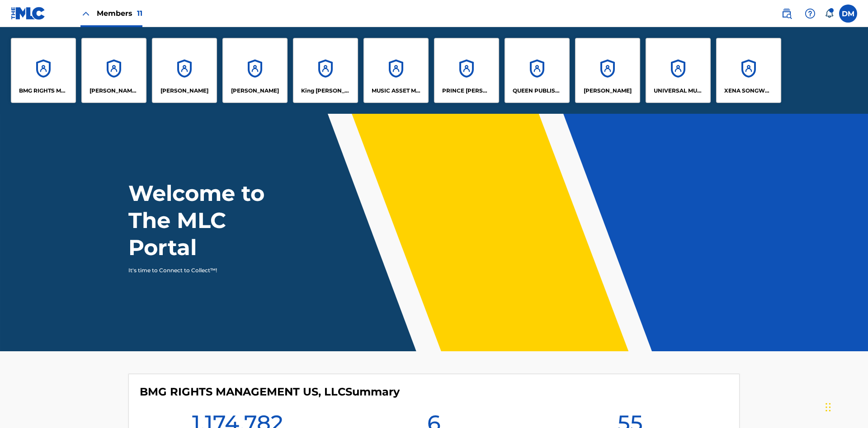  Describe the element at coordinates (270, 393) in the screenshot. I see `h4: BMG RIGHTS MANAGEMENT US, LLC` at that location.